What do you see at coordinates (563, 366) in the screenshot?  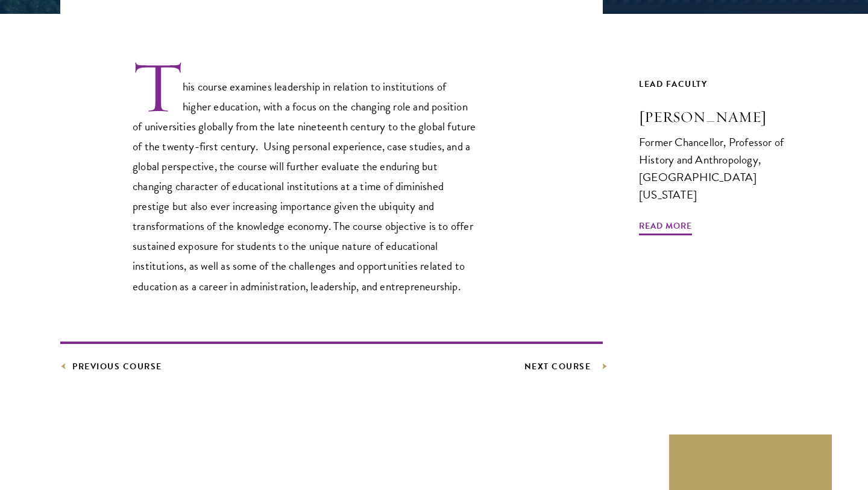 I see `a: Next Course` at bounding box center [563, 366].